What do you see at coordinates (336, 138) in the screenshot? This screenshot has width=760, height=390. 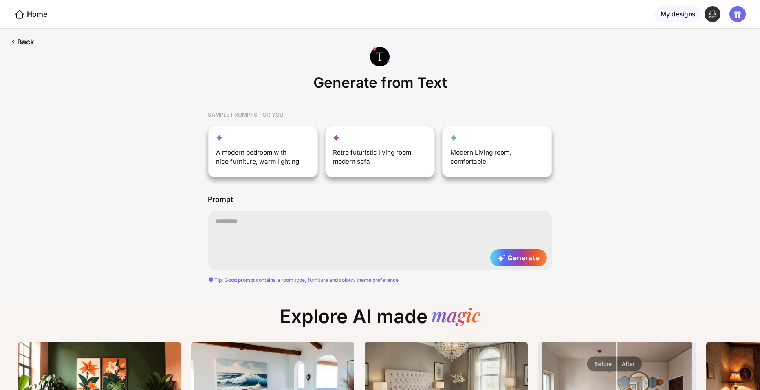 I see `img: fill-up-your-space-star-icon.svg` at bounding box center [336, 138].